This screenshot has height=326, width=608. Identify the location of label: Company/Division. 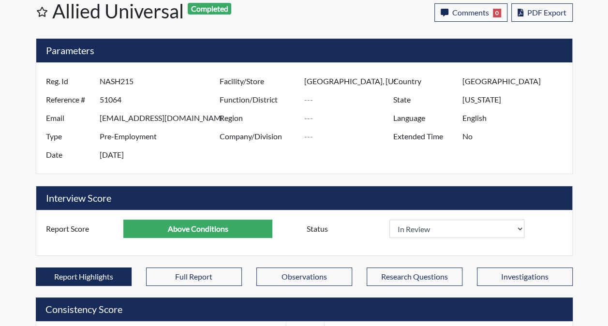
(258, 136).